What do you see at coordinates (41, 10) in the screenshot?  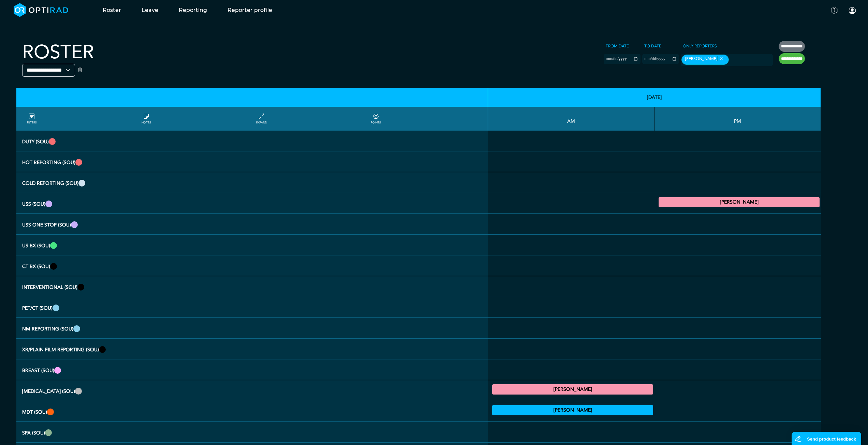 I see `img: brand-opti-rad-logos-blue-and-white-d2f68631ba2948856bd03f2d395fb146ddc8fb01b4b6e9315ea85fa773367...` at bounding box center [41, 10].